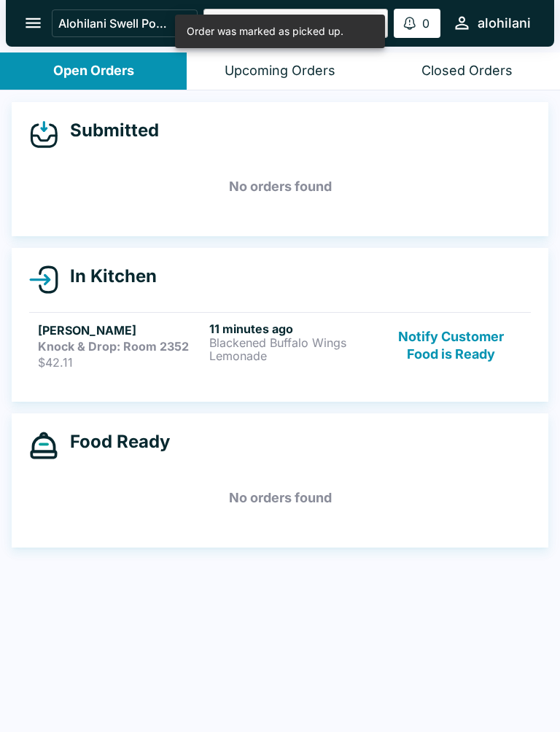  Describe the element at coordinates (504, 23) in the screenshot. I see `div: alohilani` at that location.